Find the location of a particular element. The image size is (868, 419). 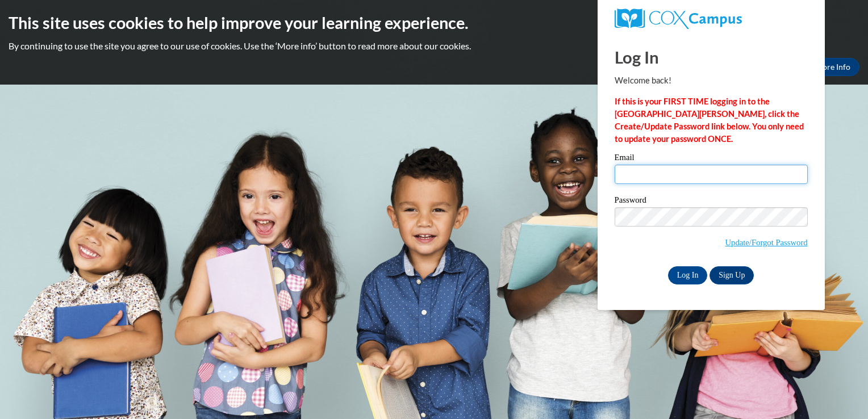

h2: This site uses cookies to help improve your learning experience. is located at coordinates (434, 22).